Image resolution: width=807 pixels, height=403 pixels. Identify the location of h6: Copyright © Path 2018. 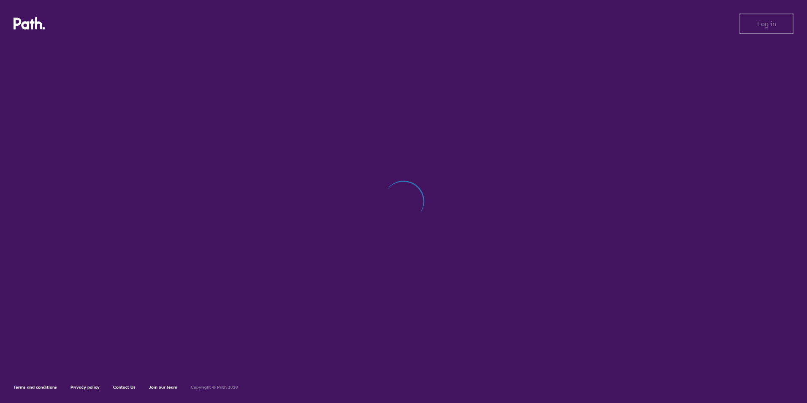
(214, 387).